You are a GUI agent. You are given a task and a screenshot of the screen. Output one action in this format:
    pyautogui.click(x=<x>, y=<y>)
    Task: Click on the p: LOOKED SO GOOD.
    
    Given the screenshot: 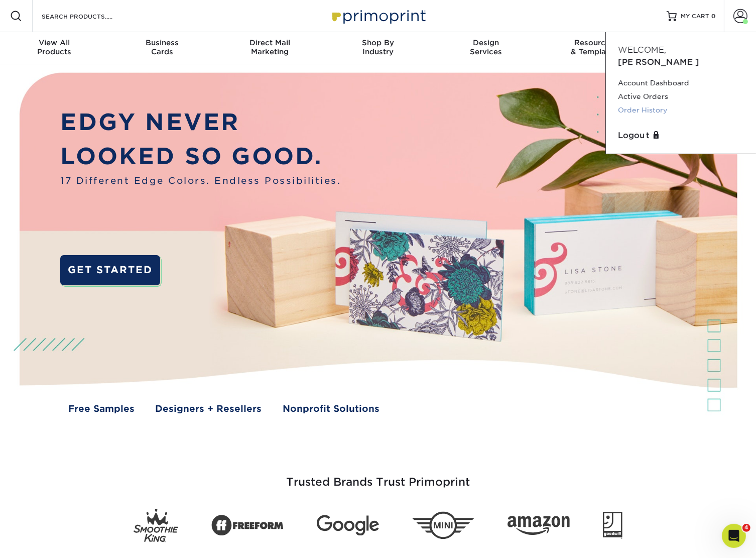 What is the action you would take?
    pyautogui.click(x=200, y=156)
    